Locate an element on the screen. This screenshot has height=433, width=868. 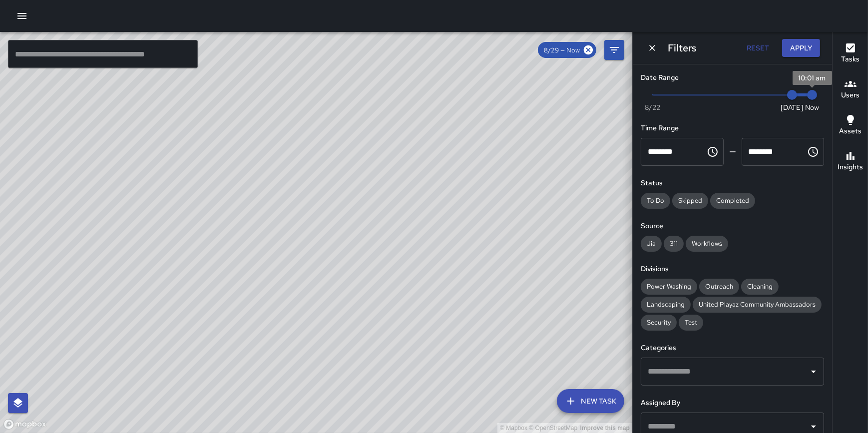
div: Test is located at coordinates (691, 323).